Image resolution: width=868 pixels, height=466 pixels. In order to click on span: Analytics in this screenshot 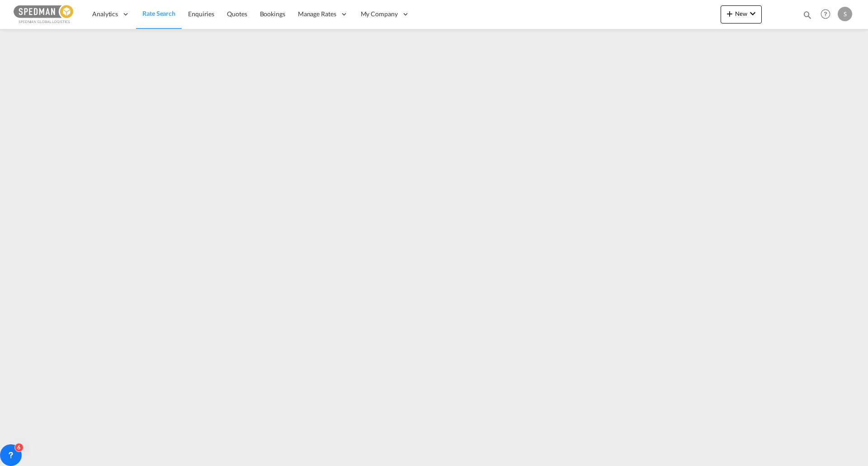, I will do `click(105, 14)`.